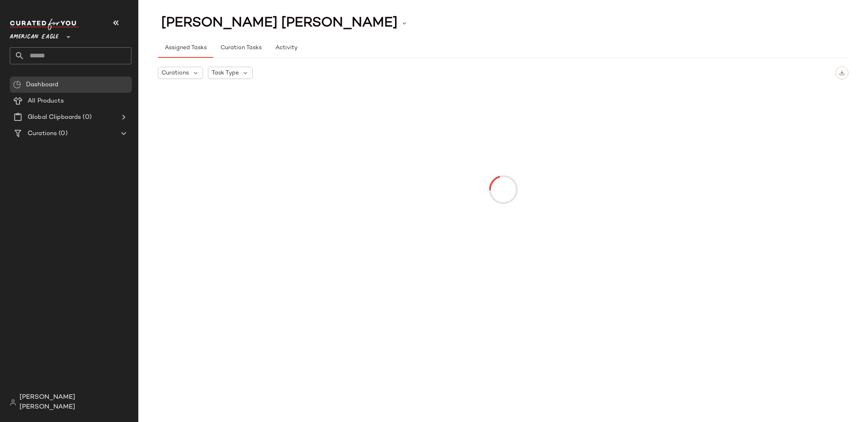 The image size is (868, 422). Describe the element at coordinates (225, 73) in the screenshot. I see `span: Task Type` at that location.